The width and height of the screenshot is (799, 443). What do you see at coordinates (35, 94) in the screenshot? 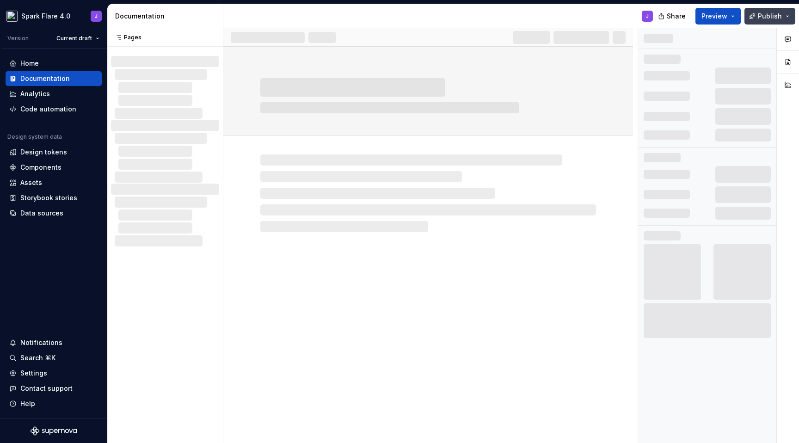
I see `div: Analytics` at bounding box center [35, 94].